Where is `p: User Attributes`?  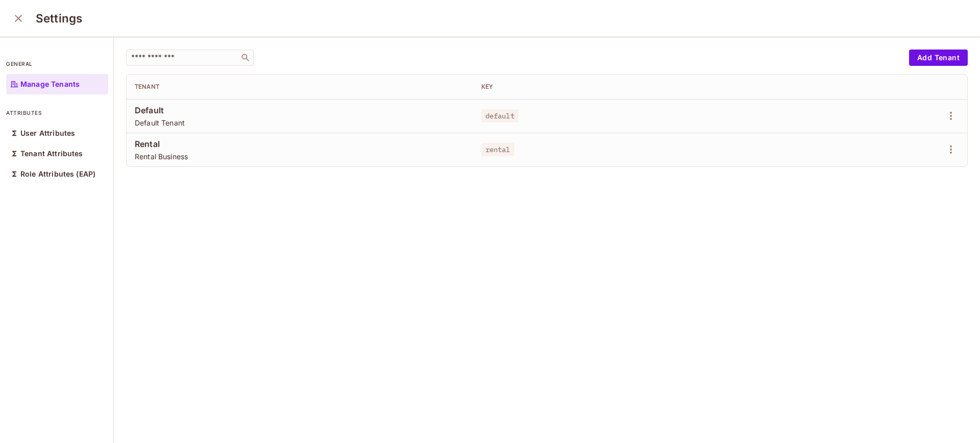
p: User Attributes is located at coordinates (47, 133).